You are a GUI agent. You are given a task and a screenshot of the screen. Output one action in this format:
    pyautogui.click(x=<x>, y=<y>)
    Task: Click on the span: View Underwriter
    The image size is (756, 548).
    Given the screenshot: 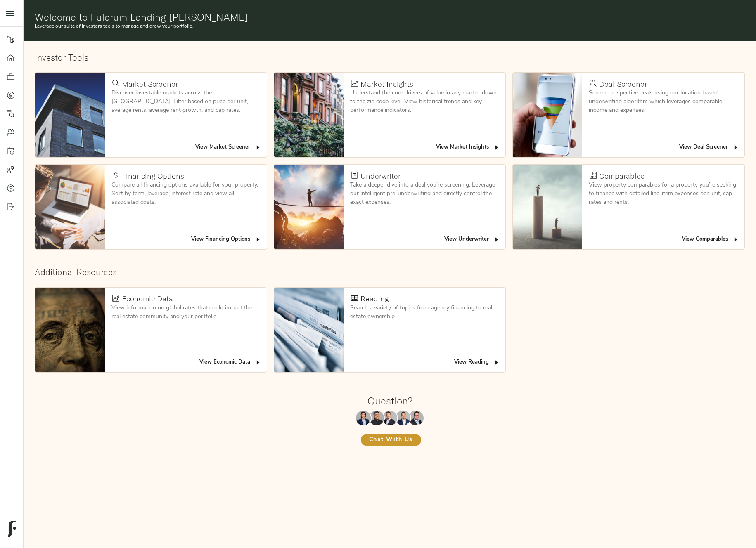 What is the action you would take?
    pyautogui.click(x=472, y=240)
    